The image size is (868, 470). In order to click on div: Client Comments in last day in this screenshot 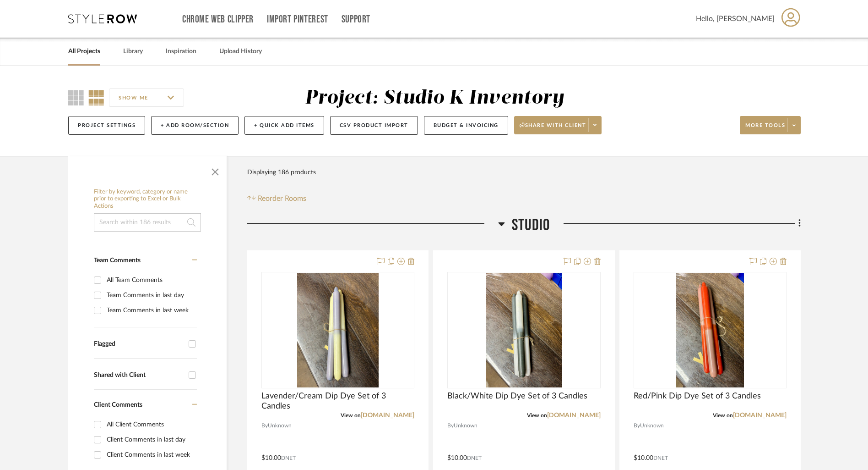, I will do `click(151, 440)`.